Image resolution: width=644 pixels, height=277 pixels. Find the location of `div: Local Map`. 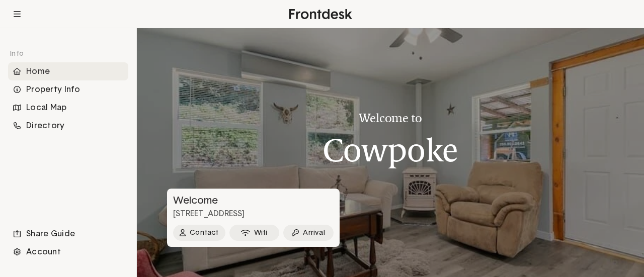

div: Local Map is located at coordinates (68, 107).